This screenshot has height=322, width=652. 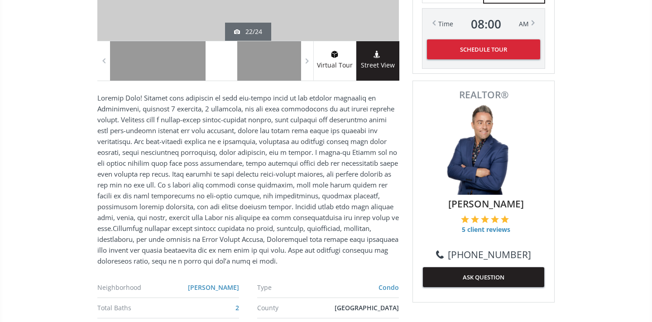 What do you see at coordinates (484, 24) in the screenshot?
I see `div: Time AM` at bounding box center [484, 24].